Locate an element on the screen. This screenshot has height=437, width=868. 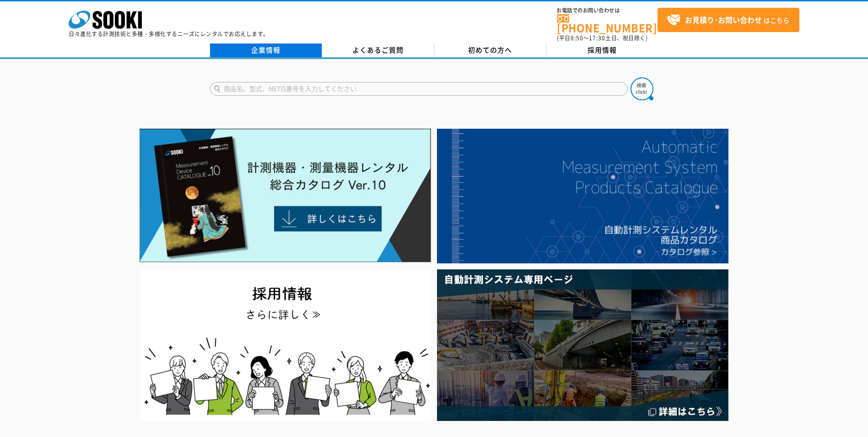
strong: お見積り･お問い合わせ is located at coordinates (724, 19).